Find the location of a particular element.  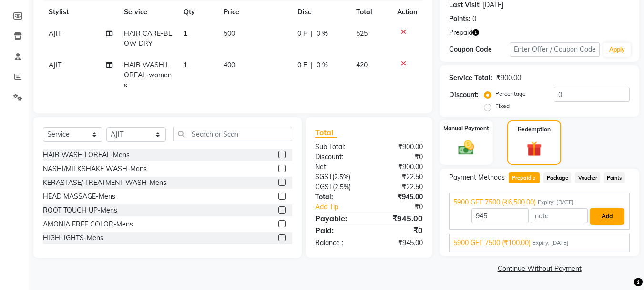

label: Manual Payment is located at coordinates (466, 128).